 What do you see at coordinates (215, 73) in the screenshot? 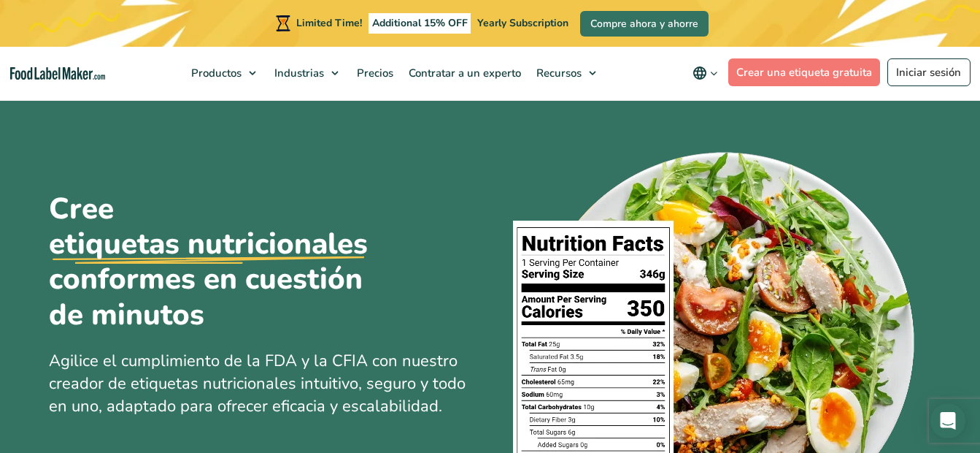
I see `span: Productos` at bounding box center [215, 73].